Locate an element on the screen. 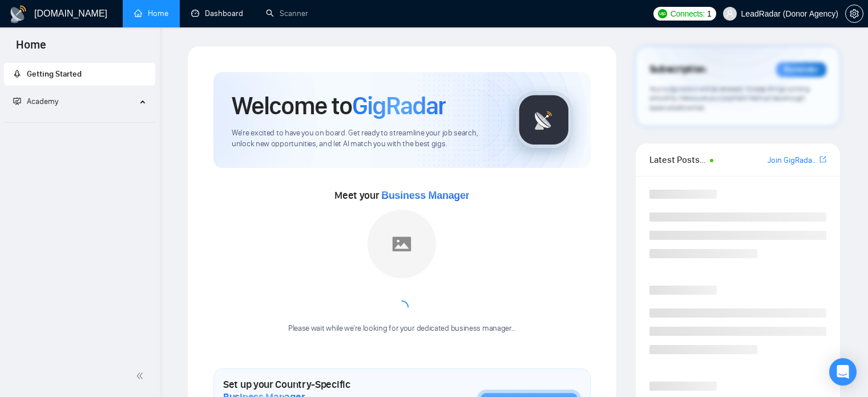  div: Open Intercom Messenger is located at coordinates (842, 371).